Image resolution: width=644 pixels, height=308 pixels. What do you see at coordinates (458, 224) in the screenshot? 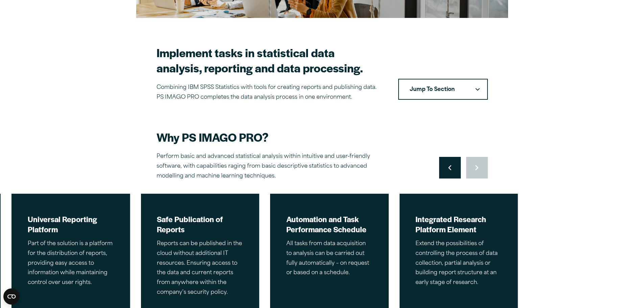
I see `h2: Integrated Research Platform Element` at bounding box center [458, 224].